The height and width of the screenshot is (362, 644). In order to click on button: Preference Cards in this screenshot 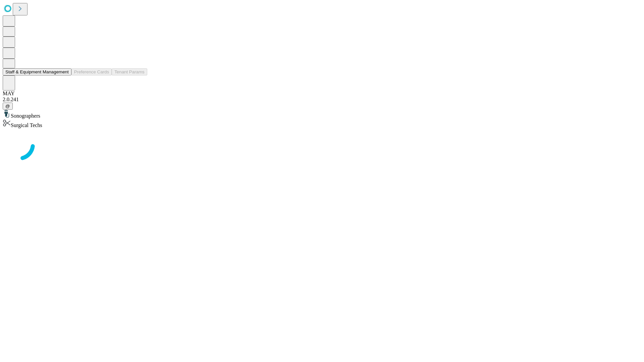, I will do `click(92, 72)`.